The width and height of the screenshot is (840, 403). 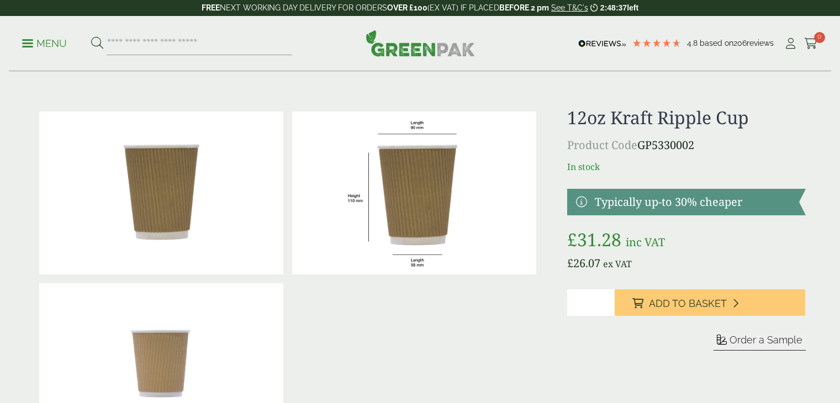 I want to click on button: Add to Basket, so click(x=709, y=303).